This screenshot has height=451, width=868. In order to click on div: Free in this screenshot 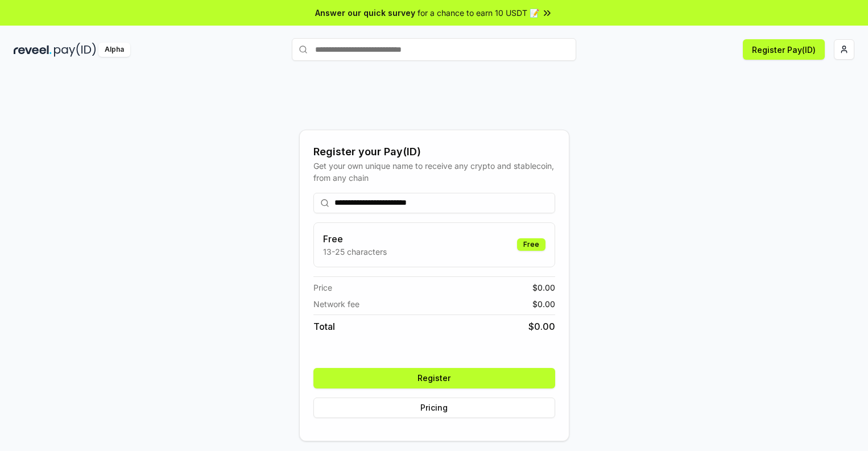, I will do `click(531, 244)`.